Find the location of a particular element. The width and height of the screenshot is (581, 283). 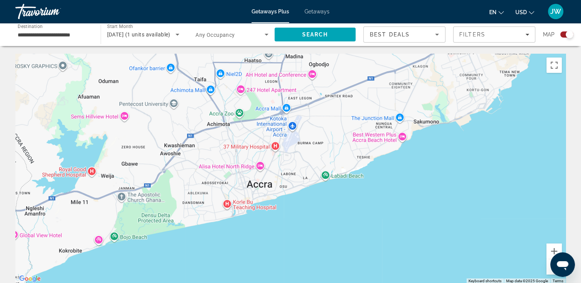

span: Start Month is located at coordinates (120, 26).